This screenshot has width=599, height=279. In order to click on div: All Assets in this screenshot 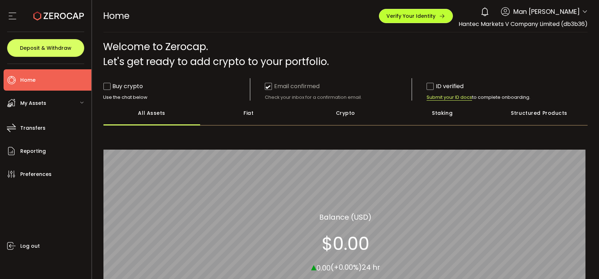, I will do `click(152, 113)`.